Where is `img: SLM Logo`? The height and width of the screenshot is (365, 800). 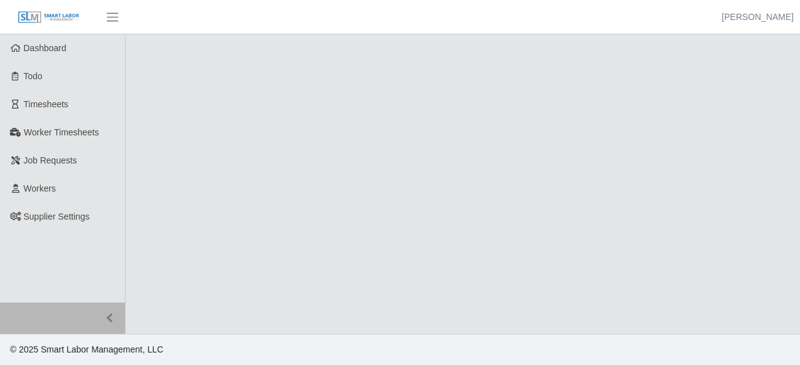 img: SLM Logo is located at coordinates (49, 17).